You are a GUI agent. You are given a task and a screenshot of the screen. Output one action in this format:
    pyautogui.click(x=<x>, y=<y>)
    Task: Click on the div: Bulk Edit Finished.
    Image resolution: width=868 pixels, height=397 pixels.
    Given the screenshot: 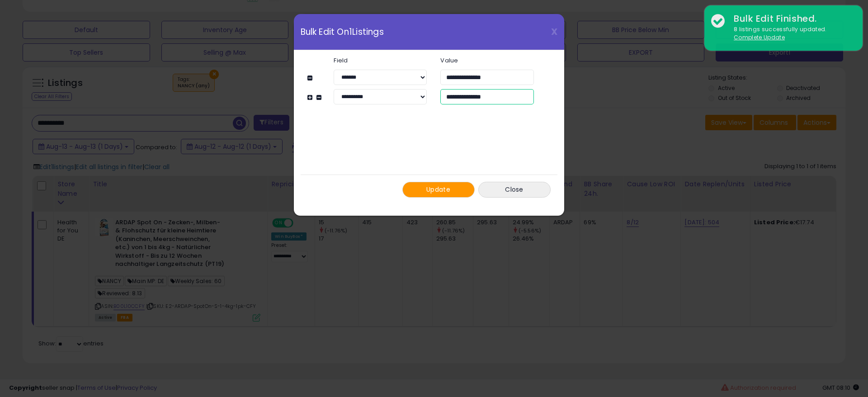 What is the action you would take?
    pyautogui.click(x=791, y=18)
    